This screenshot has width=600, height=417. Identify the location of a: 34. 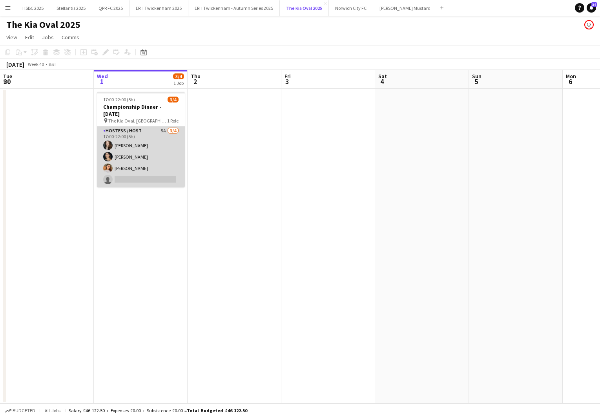
(592, 8).